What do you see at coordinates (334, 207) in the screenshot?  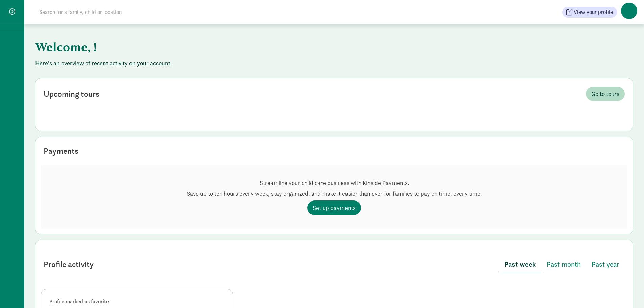 I see `a: Set up payments` at bounding box center [334, 207].